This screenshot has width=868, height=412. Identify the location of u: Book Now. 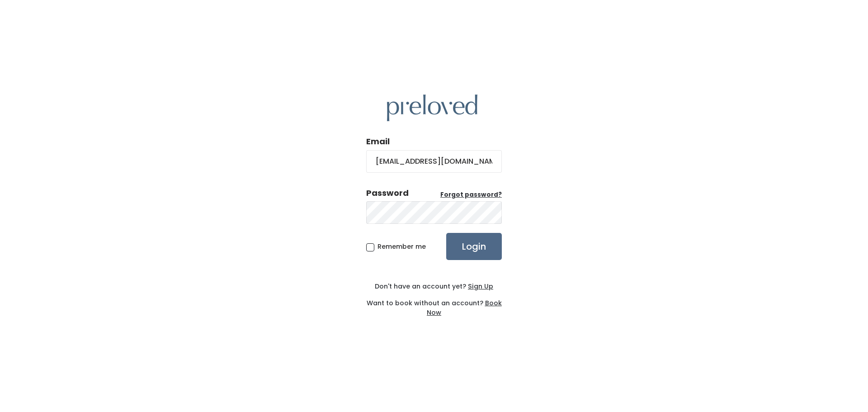
(464, 308).